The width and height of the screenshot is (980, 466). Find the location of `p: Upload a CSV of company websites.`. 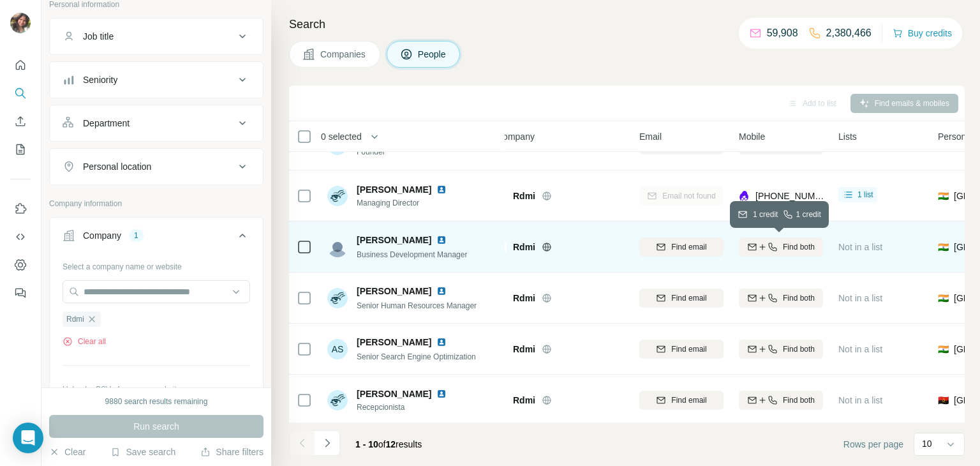

p: Upload a CSV of company websites. is located at coordinates (156, 389).